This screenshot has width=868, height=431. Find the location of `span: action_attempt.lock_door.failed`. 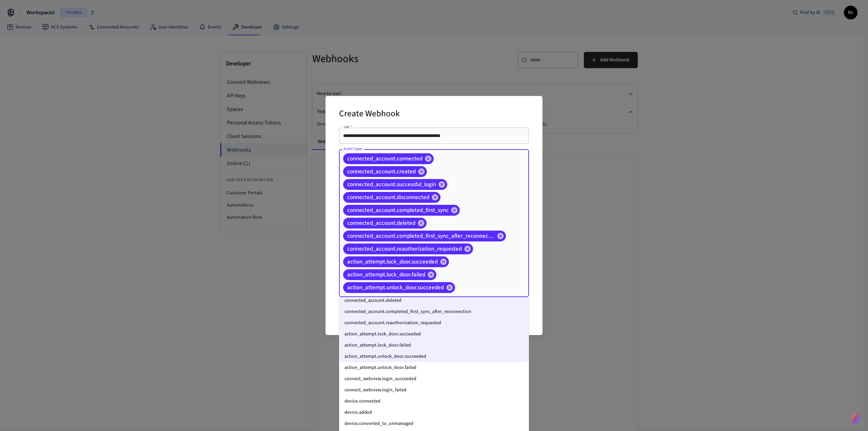

span: action_attempt.lock_door.failed is located at coordinates (386, 275).